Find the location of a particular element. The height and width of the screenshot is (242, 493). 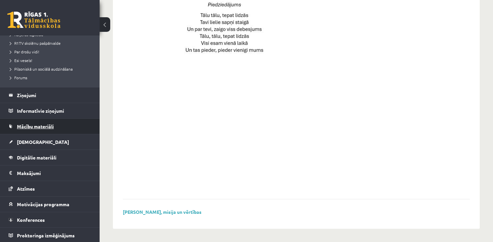

legend: Maksājumi is located at coordinates (54, 173).